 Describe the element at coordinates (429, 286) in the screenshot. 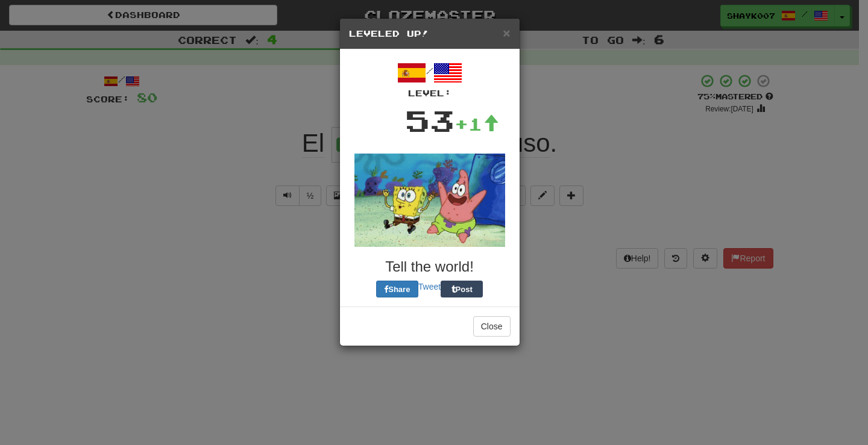

I see `a: Tweet` at that location.